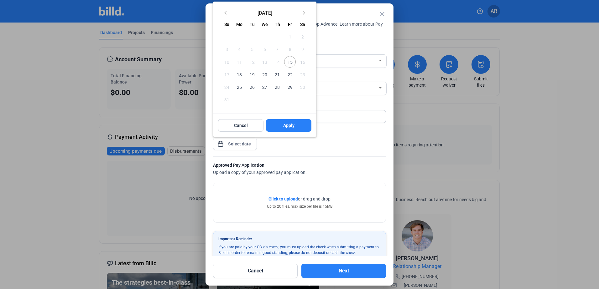 This screenshot has width=599, height=289. What do you see at coordinates (290, 75) in the screenshot?
I see `button: August 22, 2025` at bounding box center [290, 75].